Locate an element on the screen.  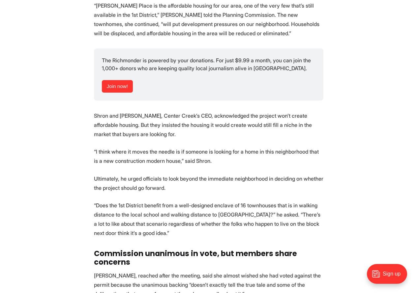
span: The Richmonder is powered by your donations. For just $9.99 a month, you can join the 1,000+ dono... is located at coordinates (207, 64).